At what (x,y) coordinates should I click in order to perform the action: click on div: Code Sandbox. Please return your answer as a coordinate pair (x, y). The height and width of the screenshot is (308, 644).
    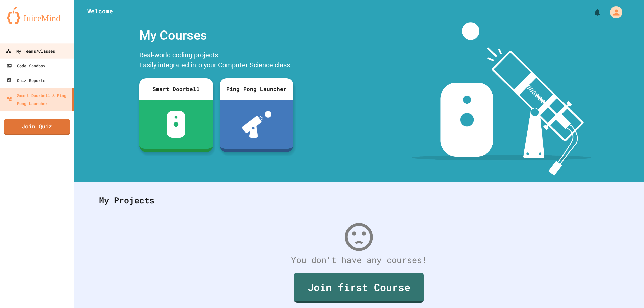
    Looking at the image, I should click on (26, 66).